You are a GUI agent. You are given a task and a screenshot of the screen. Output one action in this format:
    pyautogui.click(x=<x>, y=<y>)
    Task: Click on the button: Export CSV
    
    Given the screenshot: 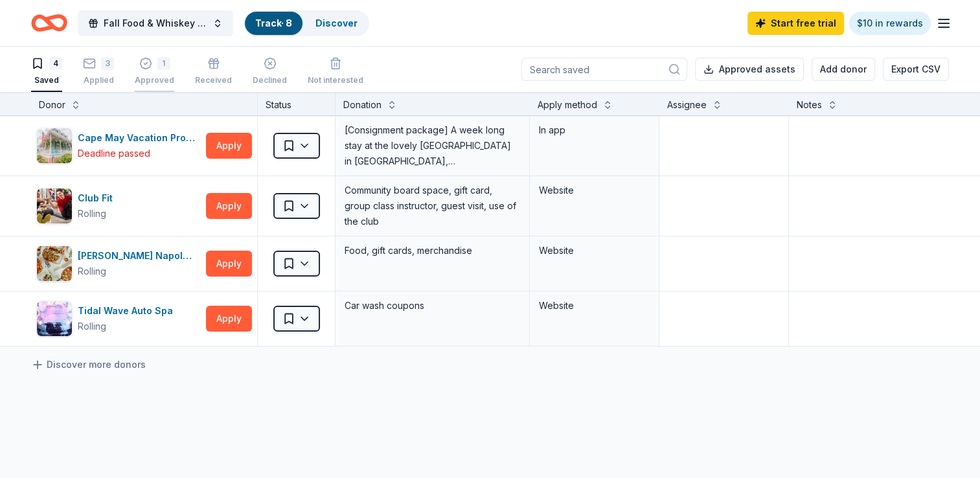 What is the action you would take?
    pyautogui.click(x=916, y=70)
    